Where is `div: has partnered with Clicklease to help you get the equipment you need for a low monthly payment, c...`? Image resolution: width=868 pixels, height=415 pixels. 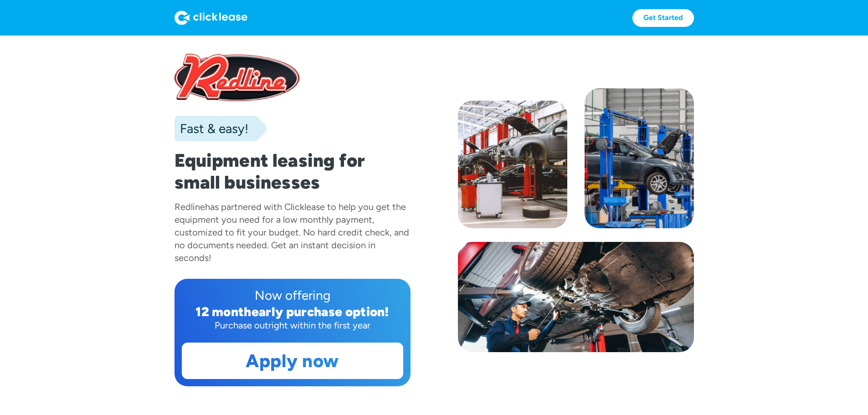 div: has partnered with Clicklease to help you get the equipment you need for a low monthly payment, c... is located at coordinates (292, 232).